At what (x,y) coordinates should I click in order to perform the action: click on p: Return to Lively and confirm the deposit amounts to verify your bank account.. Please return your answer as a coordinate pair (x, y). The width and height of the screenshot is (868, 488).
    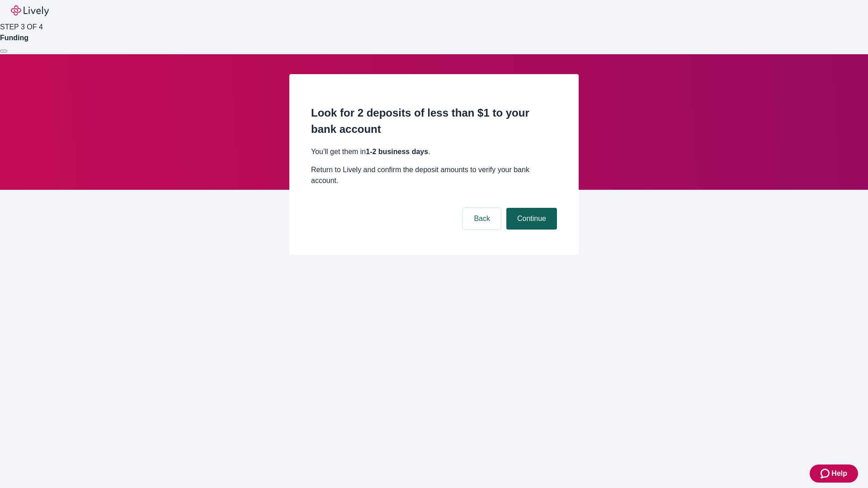
    Looking at the image, I should click on (434, 175).